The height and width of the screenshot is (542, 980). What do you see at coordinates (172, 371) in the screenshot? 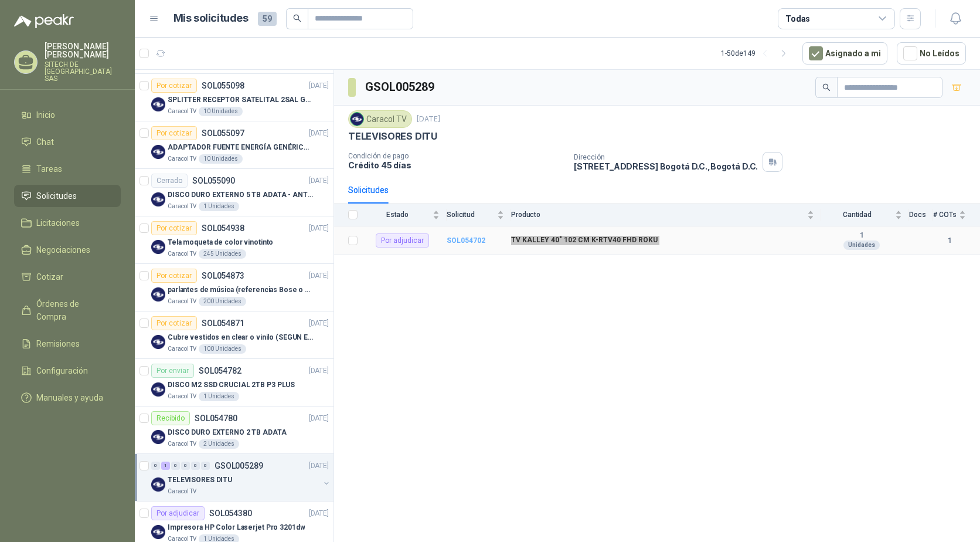
I see `div: Por enviar` at bounding box center [172, 371].